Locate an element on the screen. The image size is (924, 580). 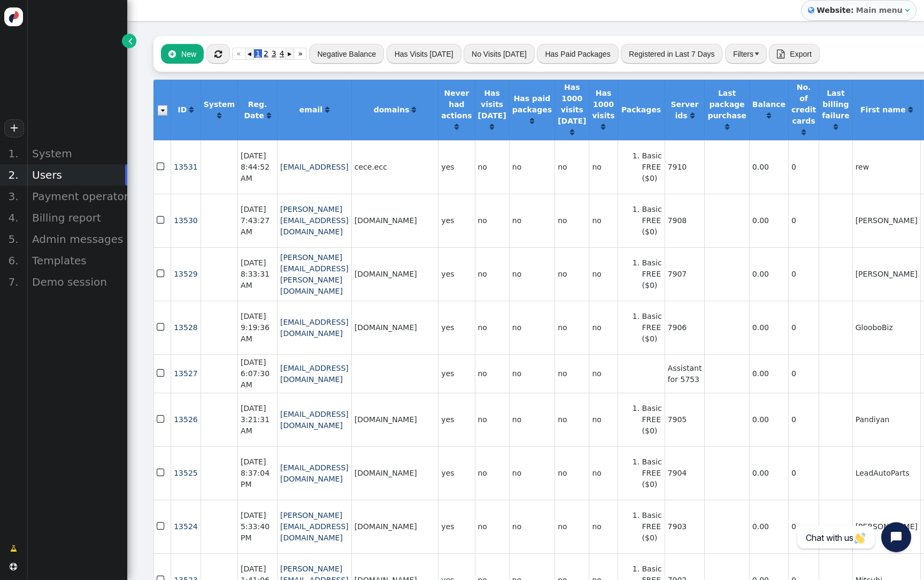
b: ID is located at coordinates (183, 110).